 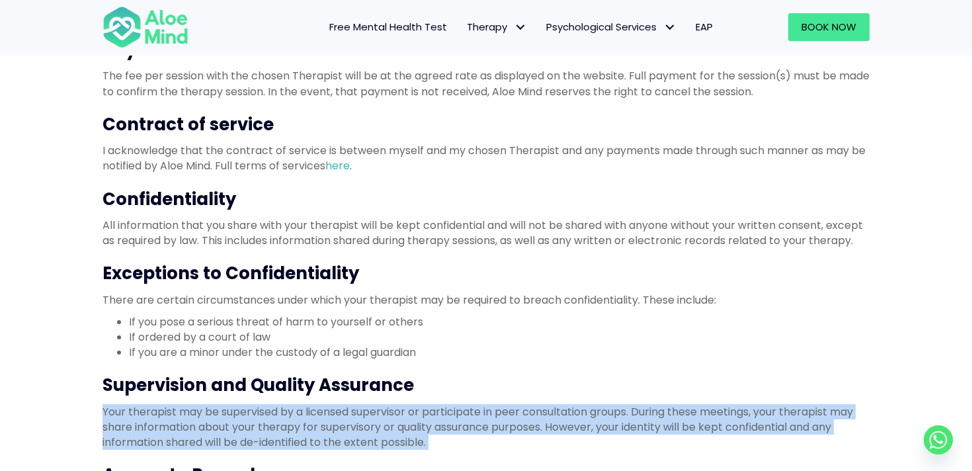 I want to click on span: Psychological Services, so click(x=611, y=26).